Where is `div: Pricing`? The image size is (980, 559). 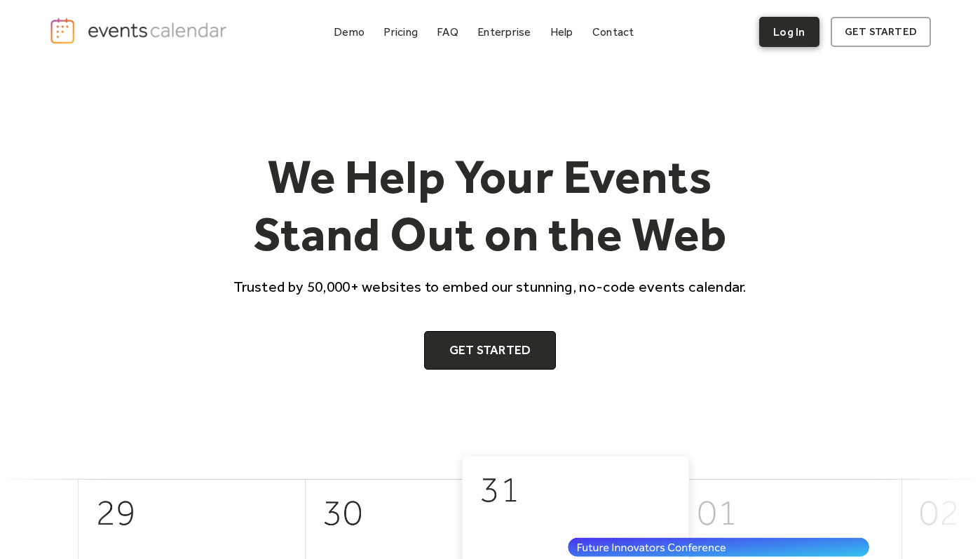 div: Pricing is located at coordinates (401, 32).